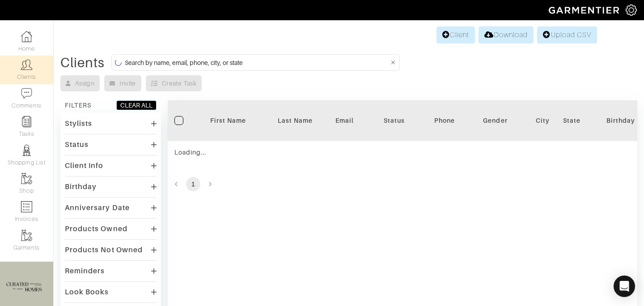 The height and width of the screenshot is (306, 644). I want to click on div: CLEAR ALL, so click(136, 105).